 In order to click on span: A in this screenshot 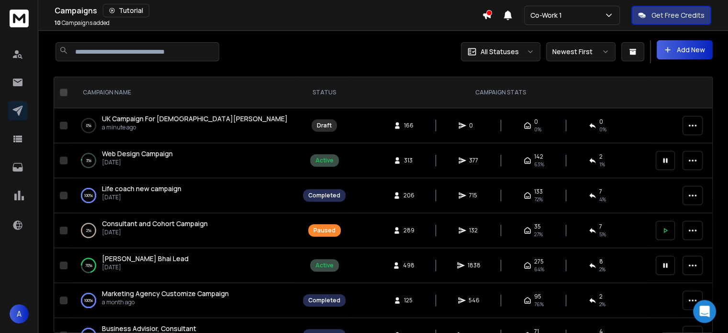, I will do `click(19, 314)`.